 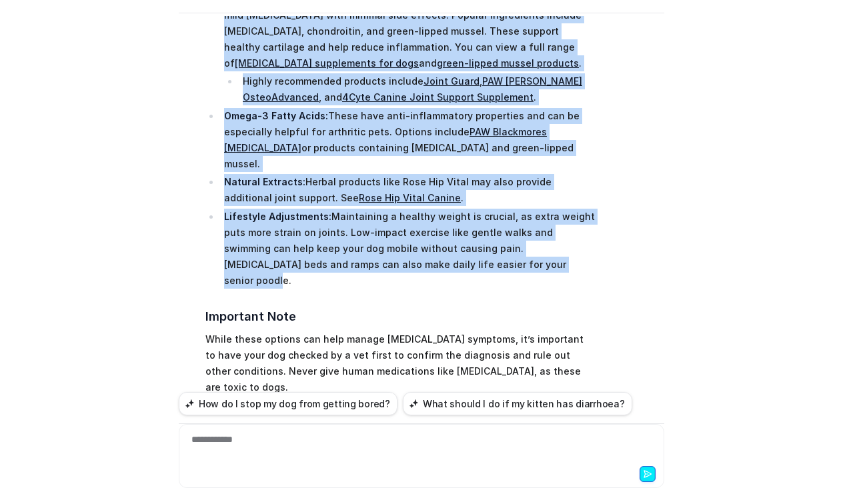 What do you see at coordinates (265, 181) in the screenshot?
I see `strong: Natural Extracts:` at bounding box center [265, 181].